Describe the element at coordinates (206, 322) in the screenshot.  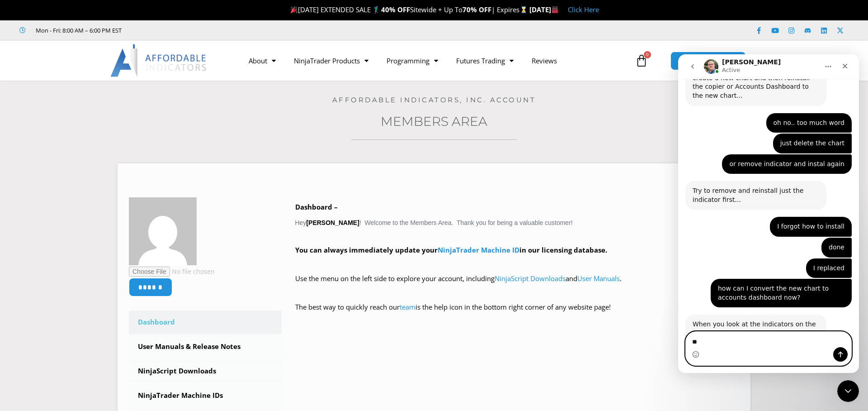
I see `a: Dashboard` at that location.